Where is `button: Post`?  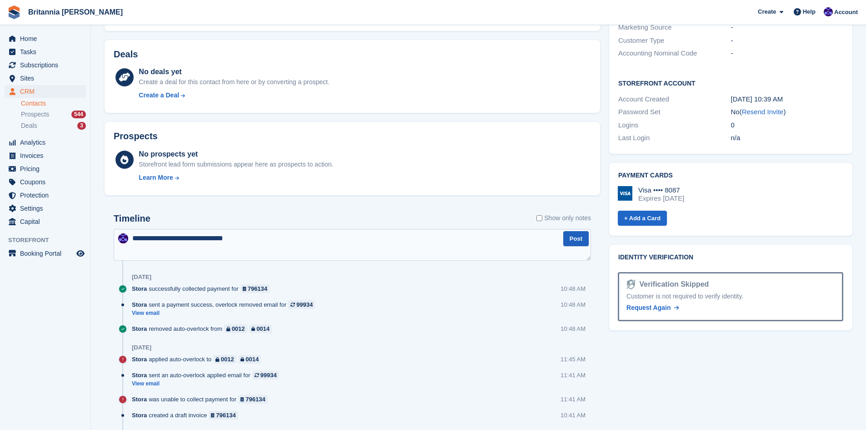 button: Post is located at coordinates (576, 238).